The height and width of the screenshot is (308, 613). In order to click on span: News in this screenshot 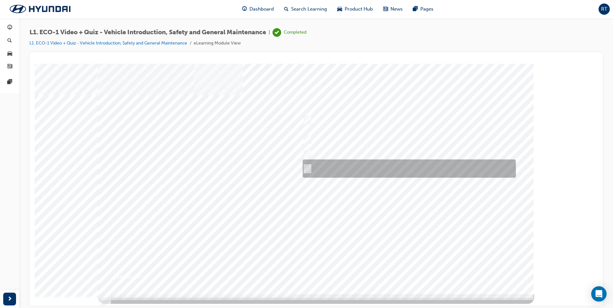, I will do `click(396, 9)`.